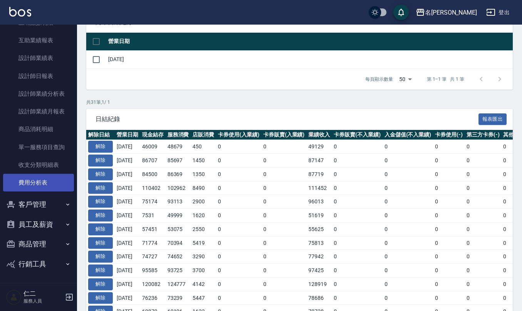 Image resolution: width=522 pixels, height=311 pixels. I want to click on td: 49999, so click(178, 216).